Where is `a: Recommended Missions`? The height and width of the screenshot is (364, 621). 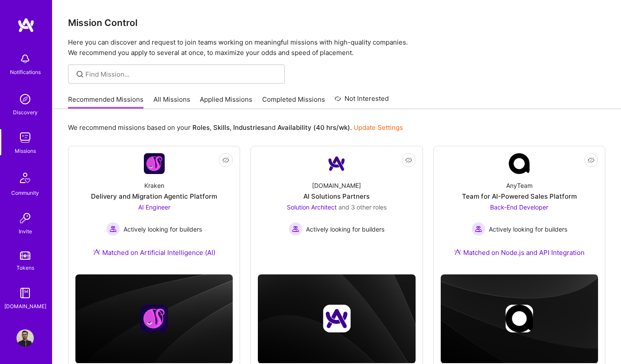
a: Recommended Missions is located at coordinates (106, 102).